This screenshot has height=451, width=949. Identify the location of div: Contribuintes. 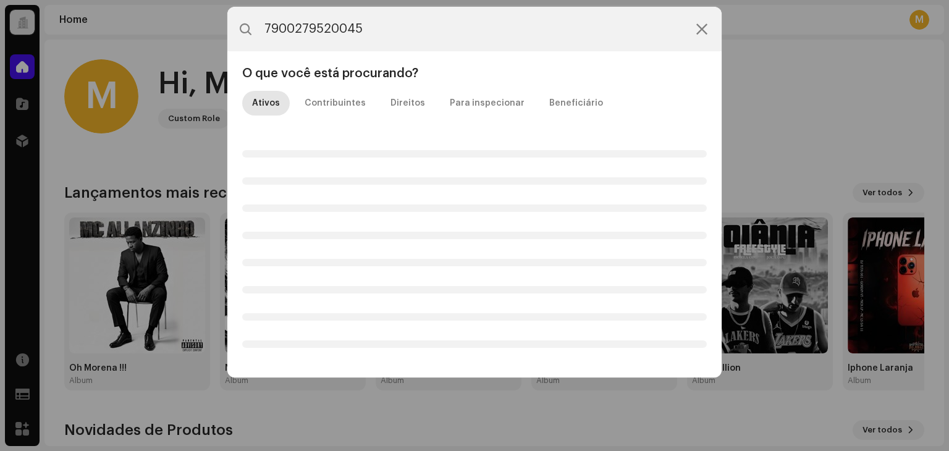
(335, 103).